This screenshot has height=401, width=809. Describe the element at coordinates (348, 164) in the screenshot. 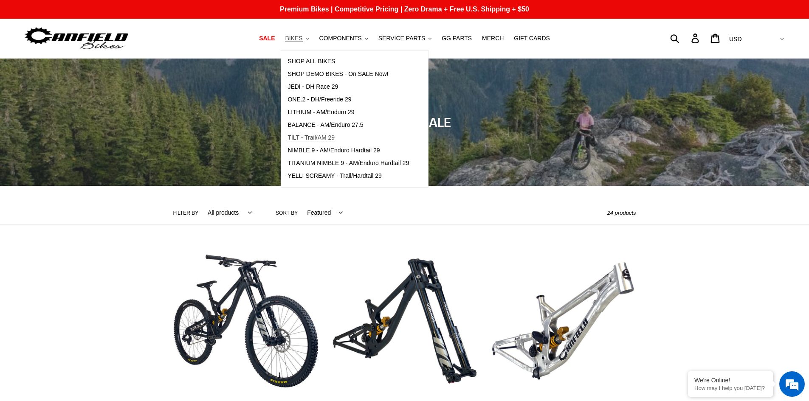

I see `a: TITANIUM NIMBLE 9 - AM/Enduro Hardtail 29` at that location.